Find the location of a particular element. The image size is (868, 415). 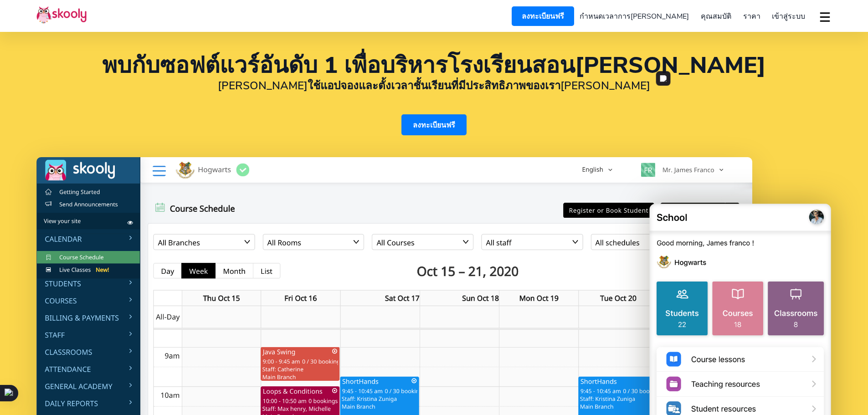

a: เข้าสู่ระบบ is located at coordinates (789, 16).